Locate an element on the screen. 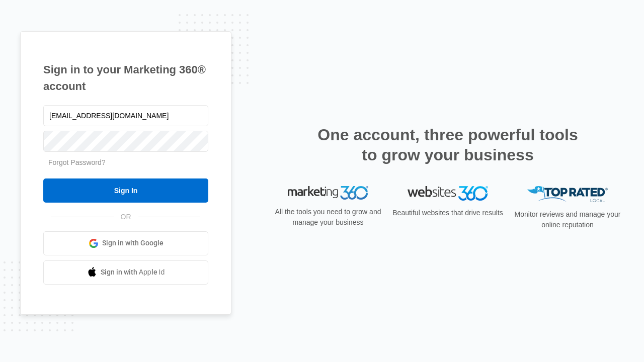 Image resolution: width=644 pixels, height=362 pixels. a: Sign in with Google is located at coordinates (126, 243).